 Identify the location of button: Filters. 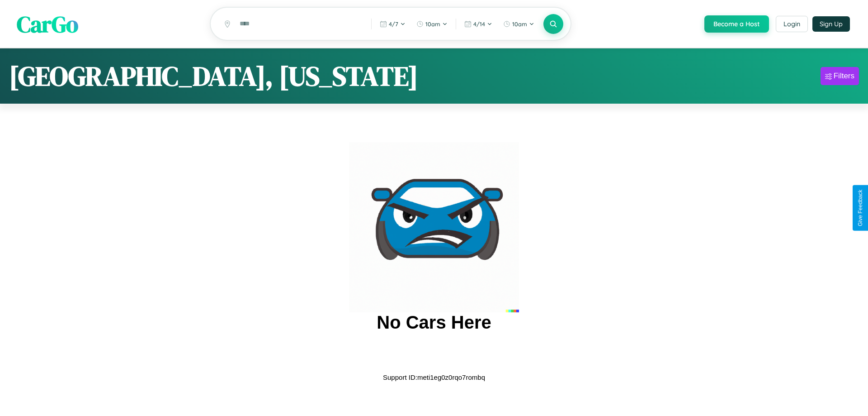
(839, 76).